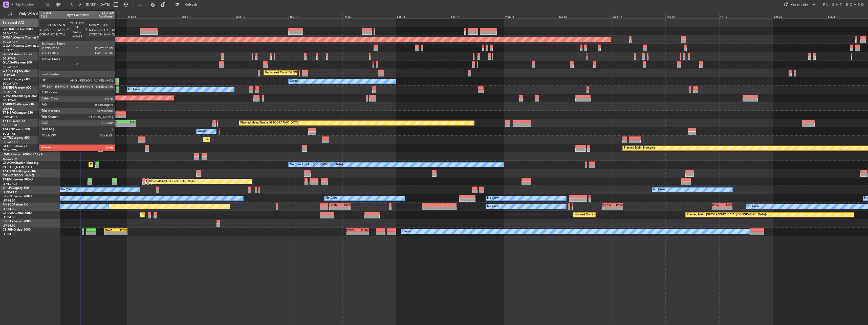  I want to click on a: CS-JHHGlobal 6000, so click(17, 229).